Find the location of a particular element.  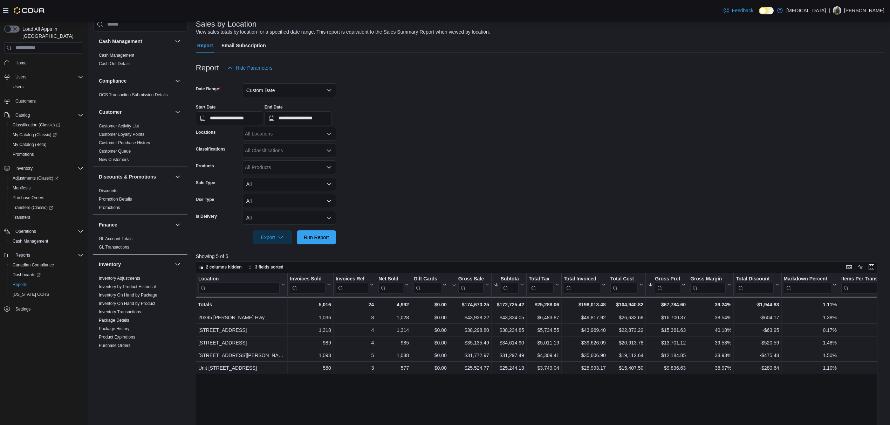

a: Classification (Classic) is located at coordinates (47, 125).